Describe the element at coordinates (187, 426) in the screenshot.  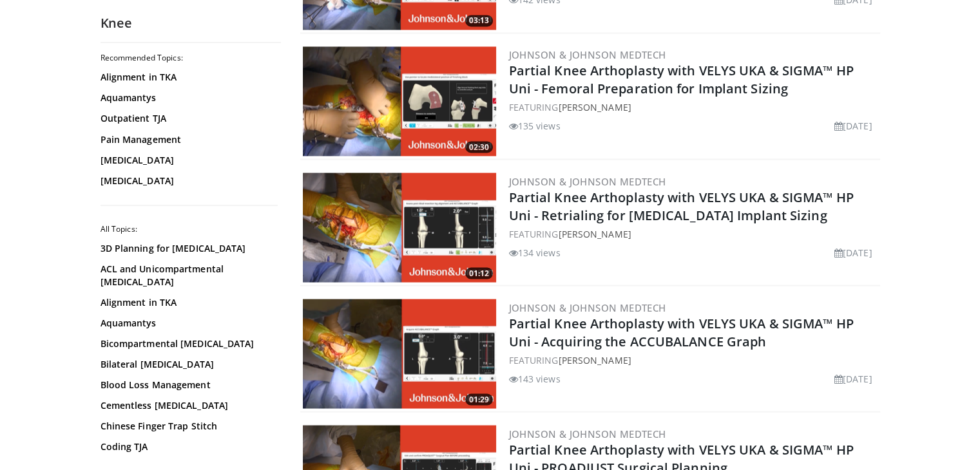
I see `a: Chinese Finger Trap Stitch` at that location.